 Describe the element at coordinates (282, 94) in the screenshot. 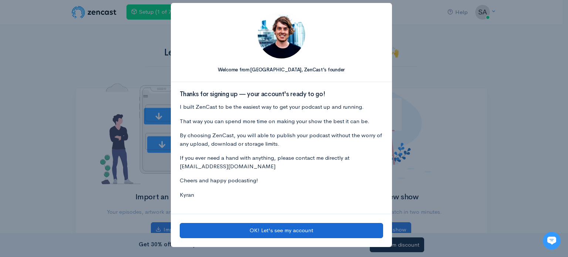

I see `h3: Thanks for signing up — your account's ready to go!` at that location.